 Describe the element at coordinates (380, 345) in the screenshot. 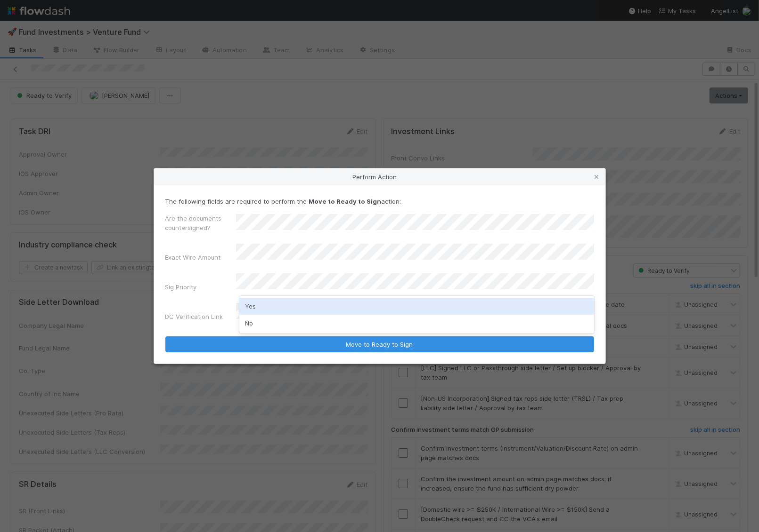

I see `button: Move to Ready to Sign` at that location.